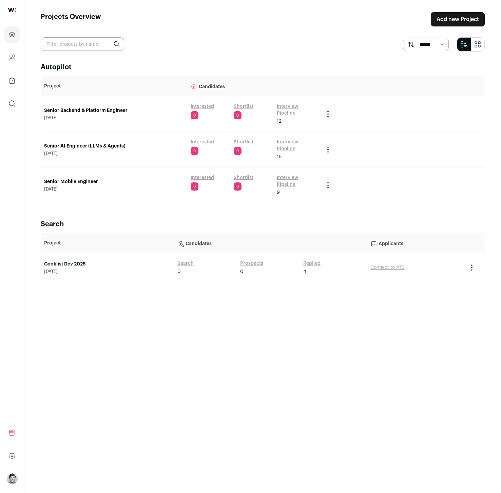 This screenshot has width=501, height=493. I want to click on a: Connect to ATS, so click(387, 267).